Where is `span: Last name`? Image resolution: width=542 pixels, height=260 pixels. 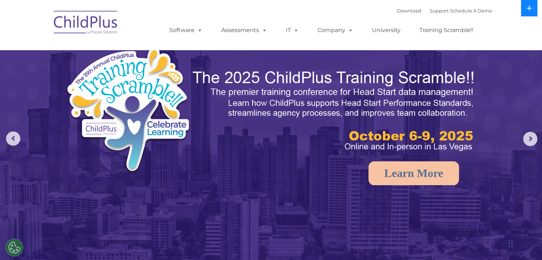
span: Last name is located at coordinates (110, 50).